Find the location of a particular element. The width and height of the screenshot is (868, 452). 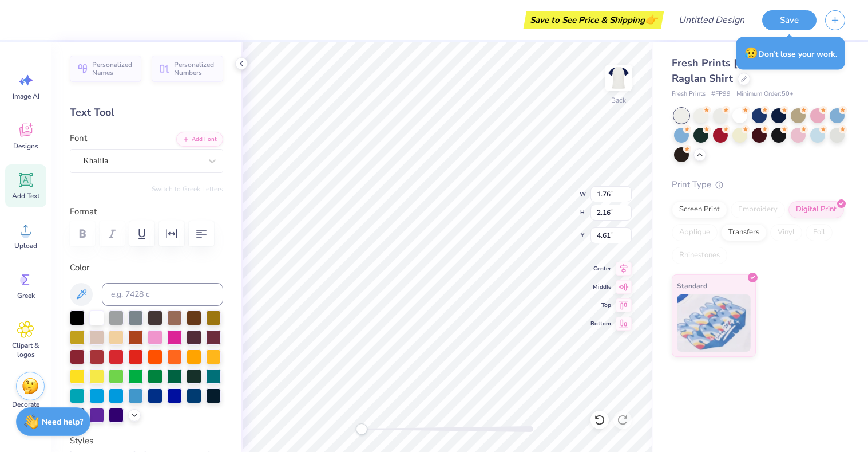

span: Fresh Prints is located at coordinates (688, 94).